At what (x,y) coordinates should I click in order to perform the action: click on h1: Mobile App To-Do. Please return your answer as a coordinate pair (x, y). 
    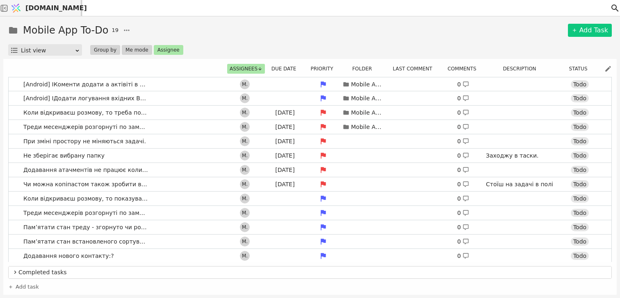
    Looking at the image, I should click on (66, 30).